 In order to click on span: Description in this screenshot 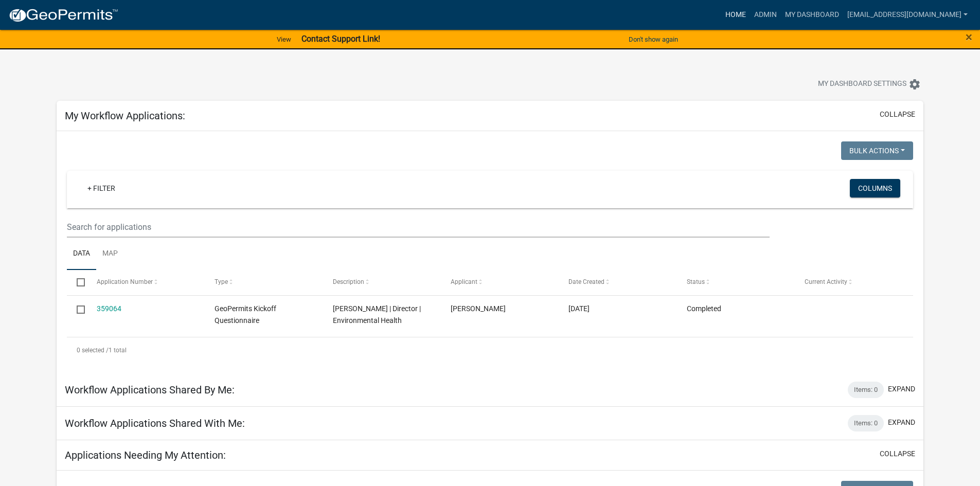, I will do `click(348, 282)`.